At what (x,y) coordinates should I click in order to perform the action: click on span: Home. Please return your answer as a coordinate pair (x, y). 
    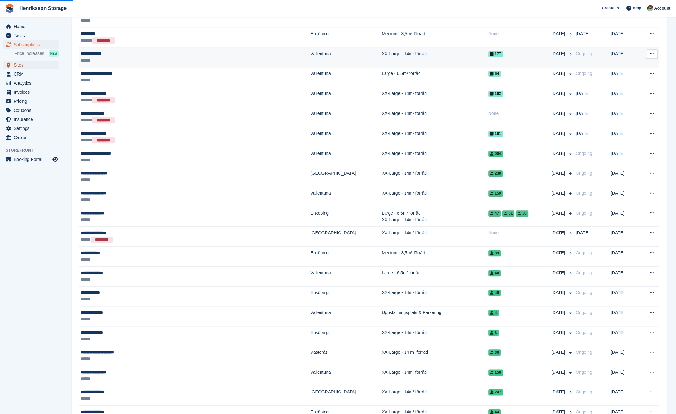
    Looking at the image, I should click on (32, 27).